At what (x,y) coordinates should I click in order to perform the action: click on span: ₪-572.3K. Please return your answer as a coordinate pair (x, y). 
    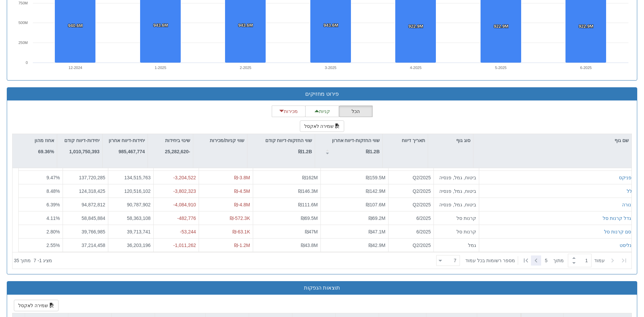
    Looking at the image, I should click on (240, 218).